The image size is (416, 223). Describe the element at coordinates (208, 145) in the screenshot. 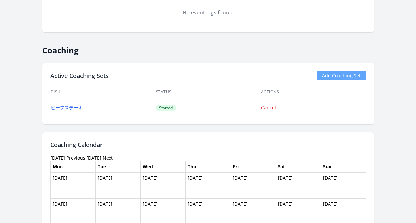

I see `h2: Coaching Calendar` at that location.